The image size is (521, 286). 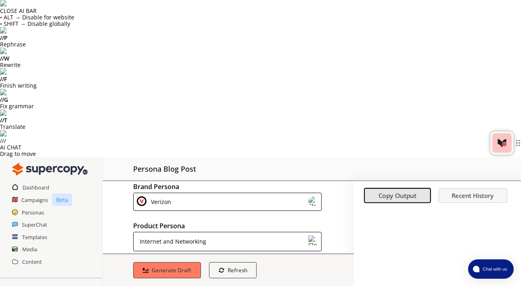 What do you see at coordinates (35, 237) in the screenshot?
I see `a: Templates` at bounding box center [35, 237].